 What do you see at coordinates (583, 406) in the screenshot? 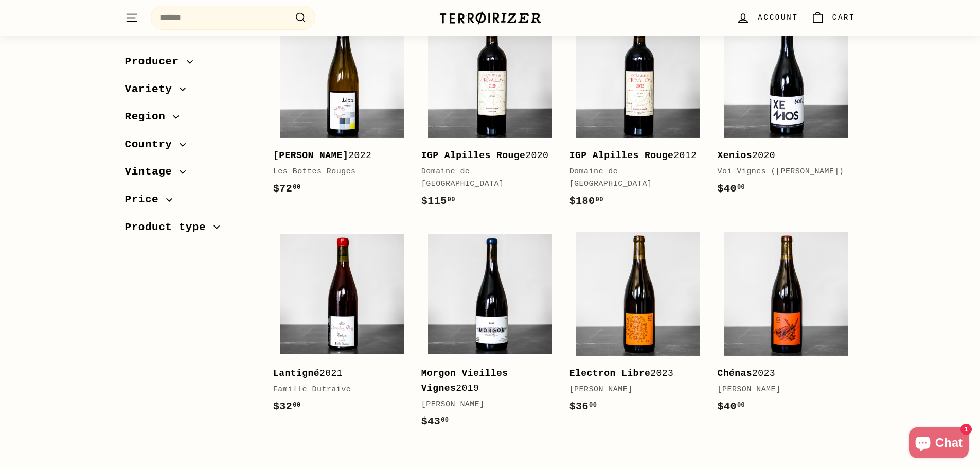
I see `span: $36` at bounding box center [583, 406].